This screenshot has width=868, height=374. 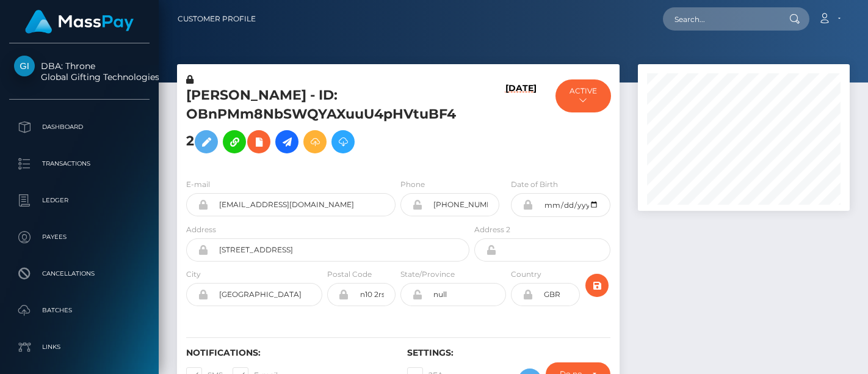 I want to click on label: State/Province, so click(x=427, y=274).